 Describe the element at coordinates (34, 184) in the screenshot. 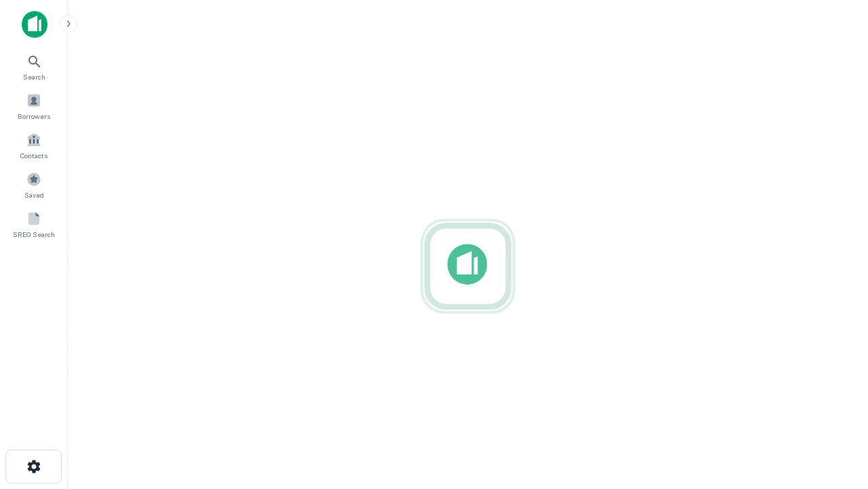

I see `a: Saved` at that location.